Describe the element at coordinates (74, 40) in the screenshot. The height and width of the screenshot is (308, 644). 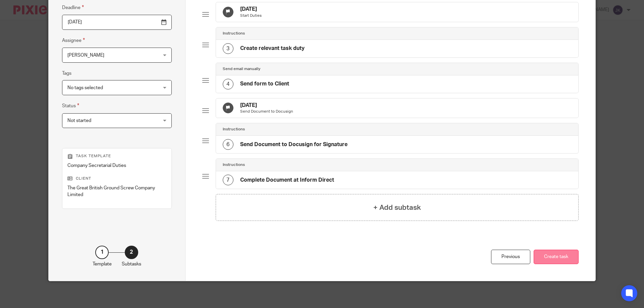
I see `label: Assignee` at that location.